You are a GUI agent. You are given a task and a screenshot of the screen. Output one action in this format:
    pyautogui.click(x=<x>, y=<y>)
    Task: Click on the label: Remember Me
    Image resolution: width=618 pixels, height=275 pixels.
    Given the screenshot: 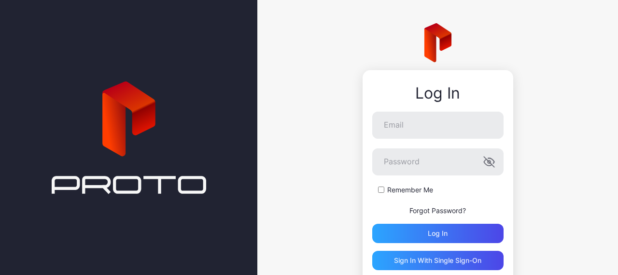 What is the action you would take?
    pyautogui.click(x=410, y=190)
    